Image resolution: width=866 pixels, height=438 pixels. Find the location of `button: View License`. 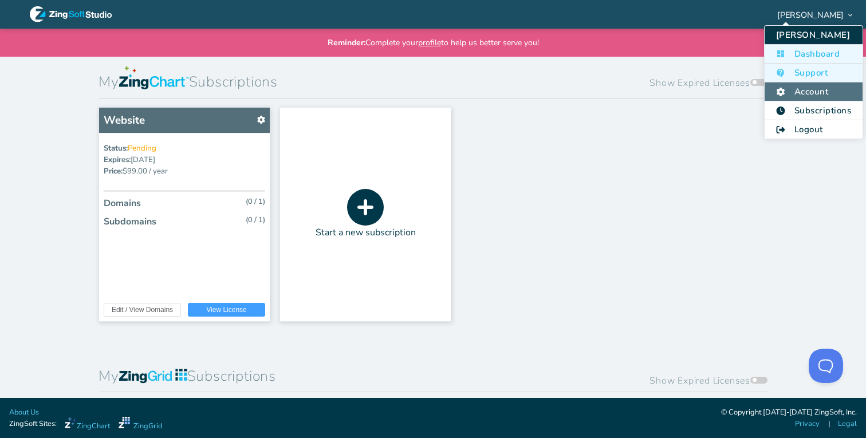

button: View License is located at coordinates (226, 310).